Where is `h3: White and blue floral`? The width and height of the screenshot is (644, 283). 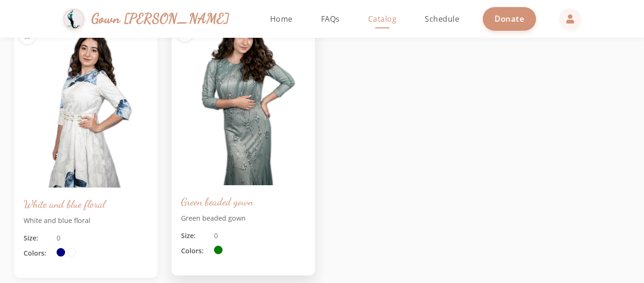 h3: White and blue floral is located at coordinates (86, 203).